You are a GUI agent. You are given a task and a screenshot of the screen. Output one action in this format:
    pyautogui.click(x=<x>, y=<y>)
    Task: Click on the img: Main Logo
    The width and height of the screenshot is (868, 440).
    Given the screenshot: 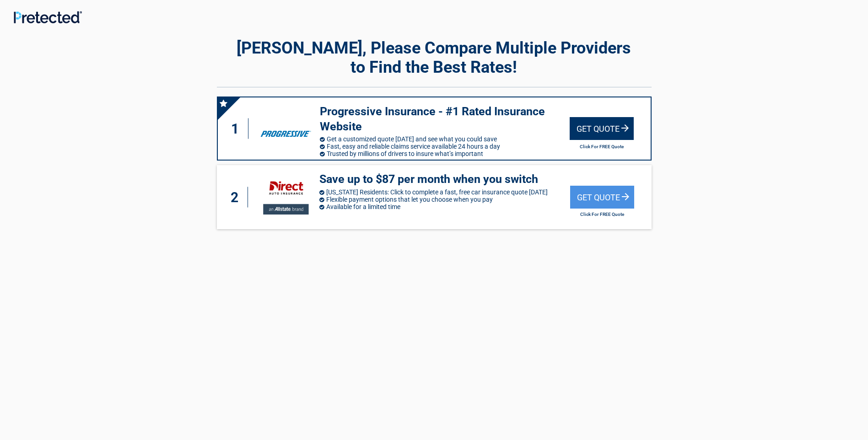 What is the action you would take?
    pyautogui.click(x=48, y=17)
    